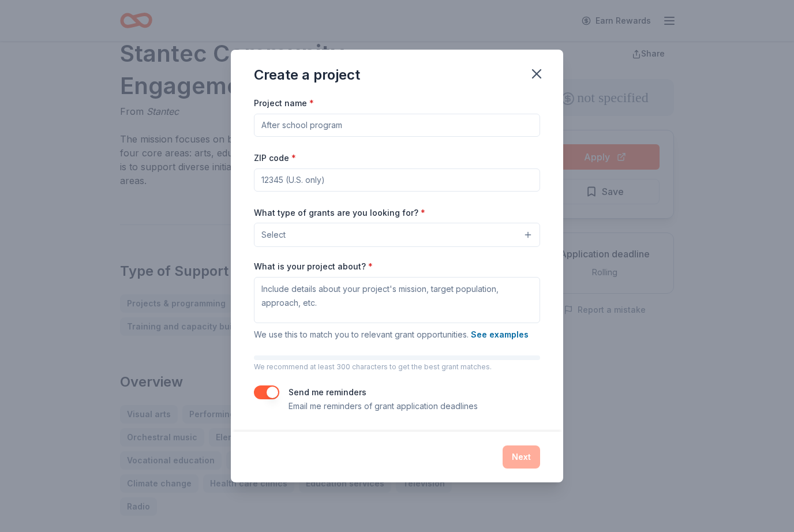 This screenshot has width=794, height=532. Describe the element at coordinates (327, 392) in the screenshot. I see `label: Send me reminders` at that location.